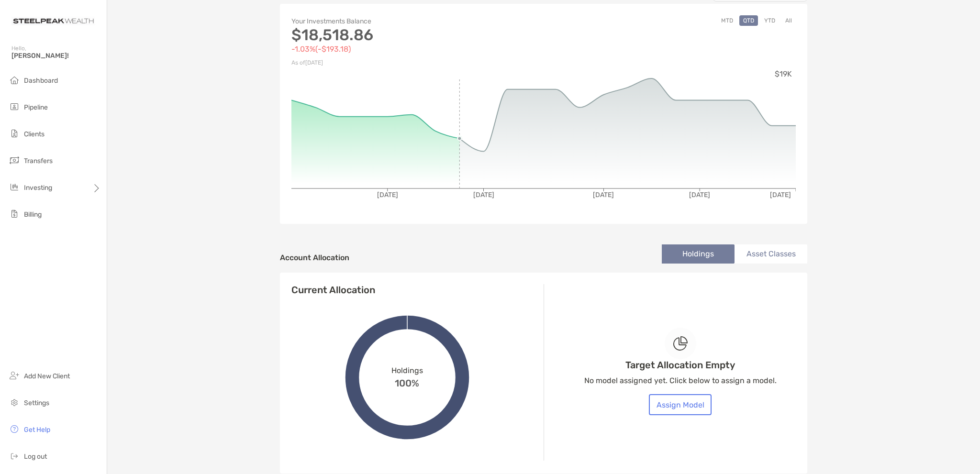 This screenshot has width=980, height=474. Describe the element at coordinates (769, 21) in the screenshot. I see `button: YTD` at that location.